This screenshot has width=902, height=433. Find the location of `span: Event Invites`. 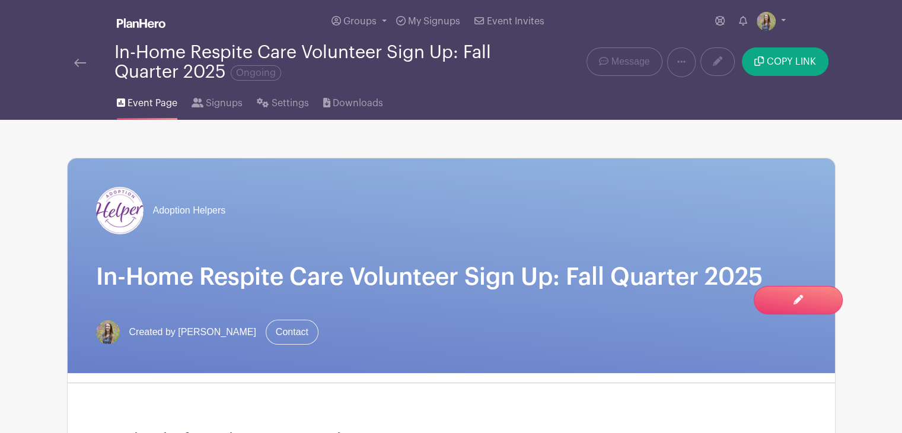

span: Event Invites is located at coordinates (515, 21).